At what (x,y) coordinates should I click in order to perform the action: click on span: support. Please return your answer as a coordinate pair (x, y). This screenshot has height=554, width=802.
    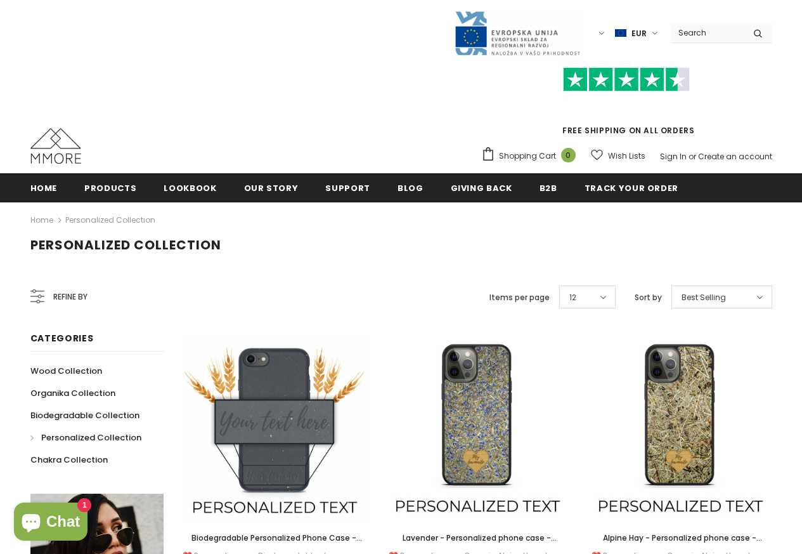
    Looking at the image, I should click on (347, 188).